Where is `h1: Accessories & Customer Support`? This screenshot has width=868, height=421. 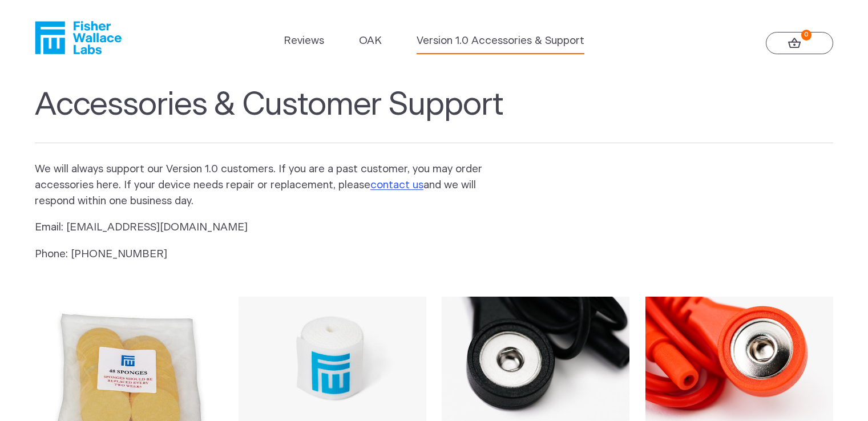
h1: Accessories & Customer Support is located at coordinates (434, 115).